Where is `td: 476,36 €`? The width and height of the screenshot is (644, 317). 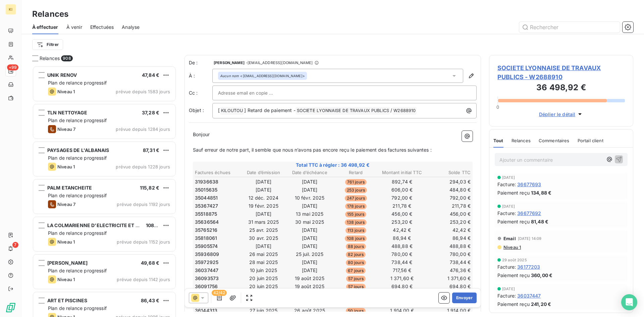 td: 476,36 € is located at coordinates (448, 270).